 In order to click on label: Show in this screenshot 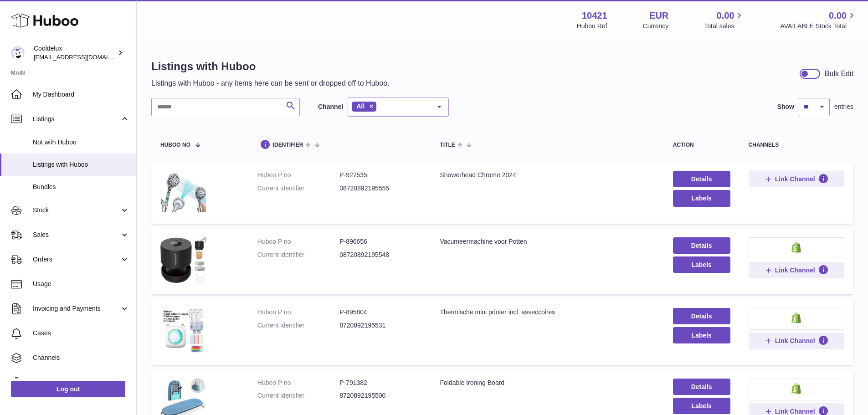, I will do `click(785, 107)`.